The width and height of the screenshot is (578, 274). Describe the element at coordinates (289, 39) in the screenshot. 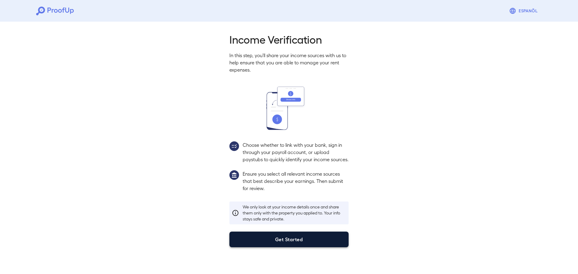

I see `h2: Income Verification` at that location.